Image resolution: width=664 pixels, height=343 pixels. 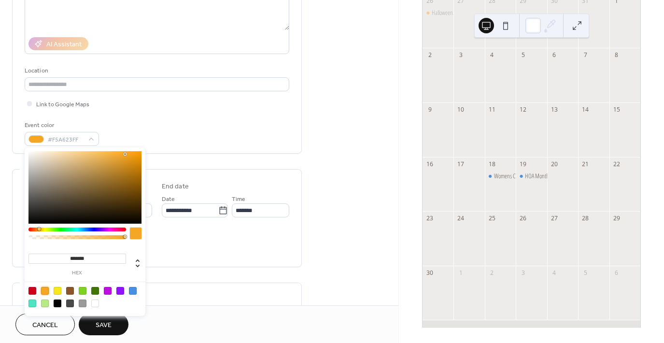 I want to click on div: 12, so click(x=523, y=110).